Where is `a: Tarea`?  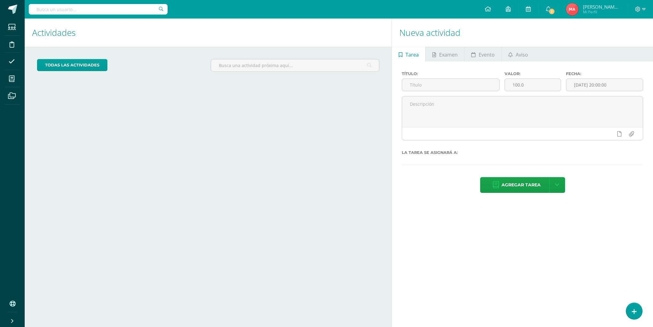
a: Tarea is located at coordinates (409, 54).